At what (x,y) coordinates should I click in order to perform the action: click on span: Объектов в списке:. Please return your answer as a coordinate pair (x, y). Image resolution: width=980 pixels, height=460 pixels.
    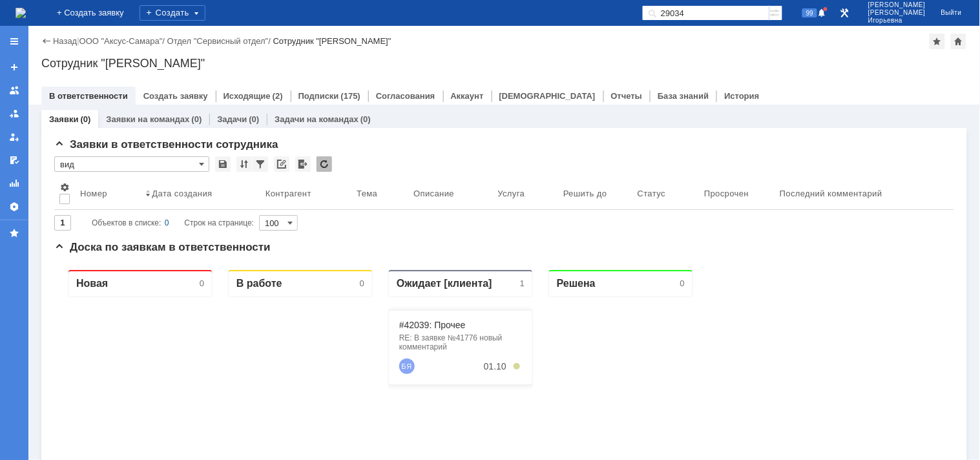
    Looking at the image, I should click on (126, 223).